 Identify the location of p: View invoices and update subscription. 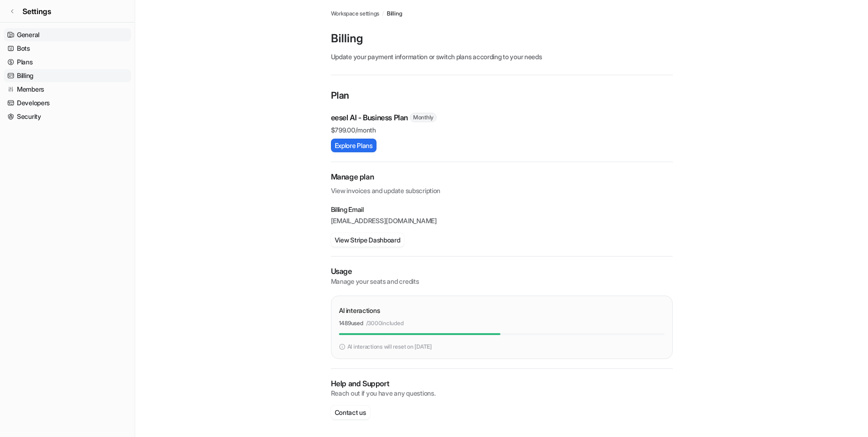
(502, 189).